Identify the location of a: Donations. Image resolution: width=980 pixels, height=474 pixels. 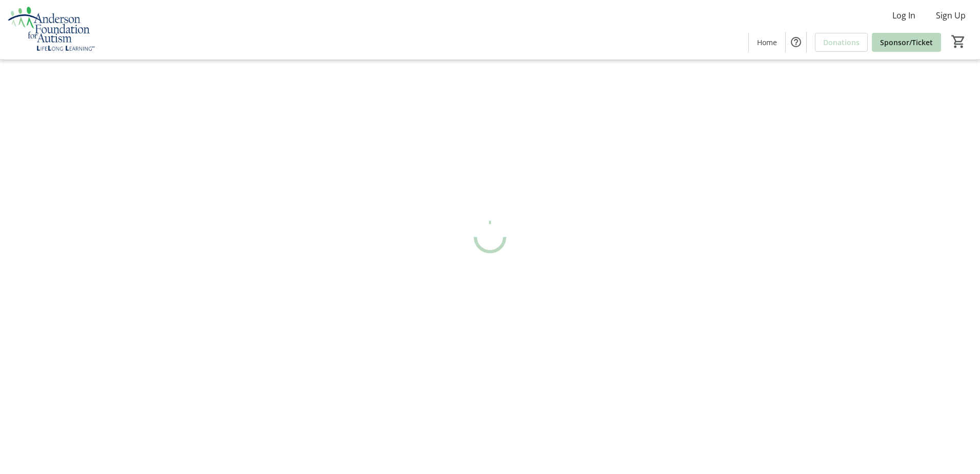
(841, 42).